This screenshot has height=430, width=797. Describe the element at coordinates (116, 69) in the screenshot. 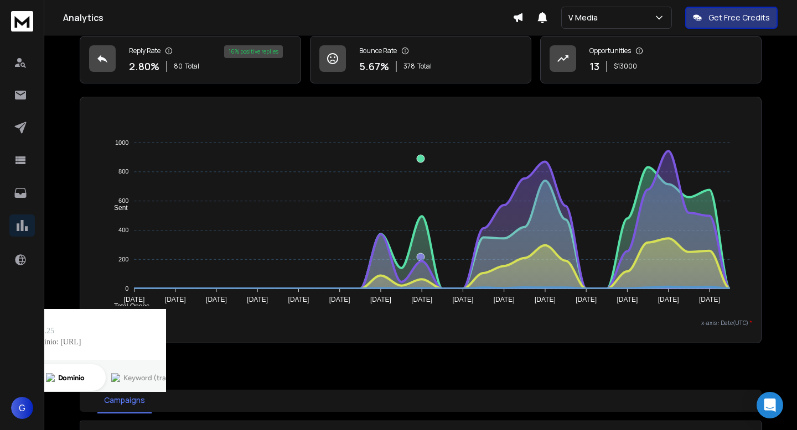

I see `img: tab_keywords_by_traffic_grey.svg` at that location.